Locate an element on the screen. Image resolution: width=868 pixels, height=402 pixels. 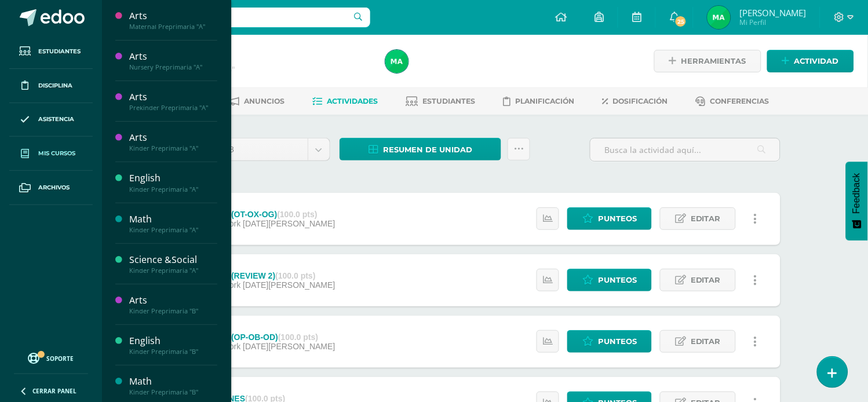
button: Feedback - Mostrar encuesta is located at coordinates (857, 201).